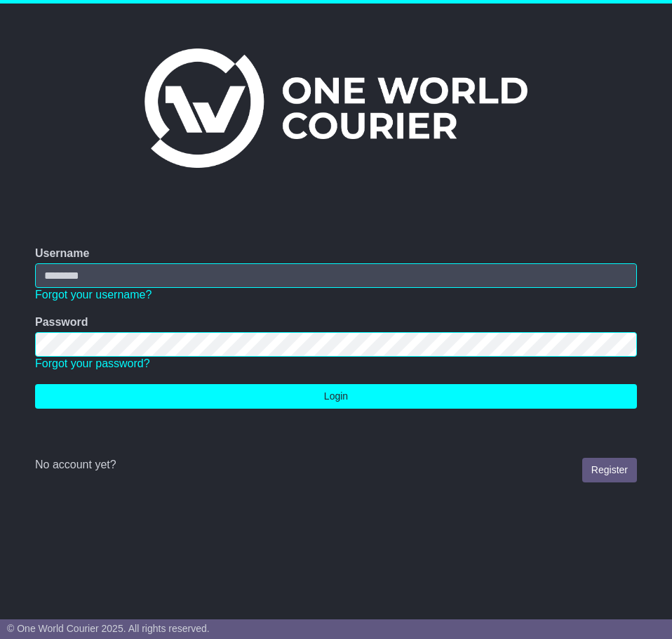 The image size is (672, 639). Describe the element at coordinates (93, 294) in the screenshot. I see `a: Forgot your username?` at that location.